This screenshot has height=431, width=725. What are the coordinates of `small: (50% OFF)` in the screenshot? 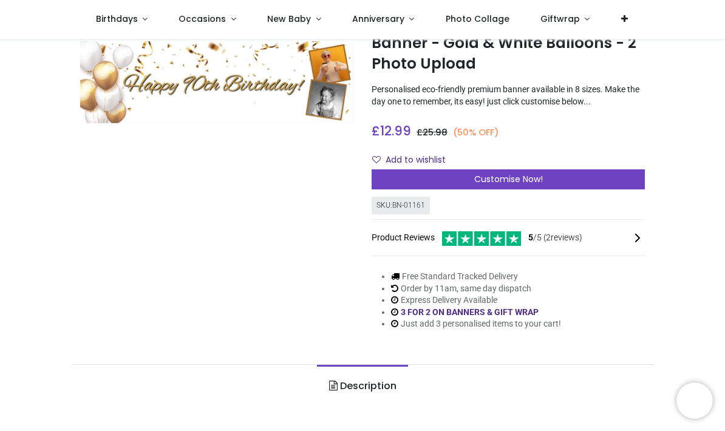 It's located at (476, 132).